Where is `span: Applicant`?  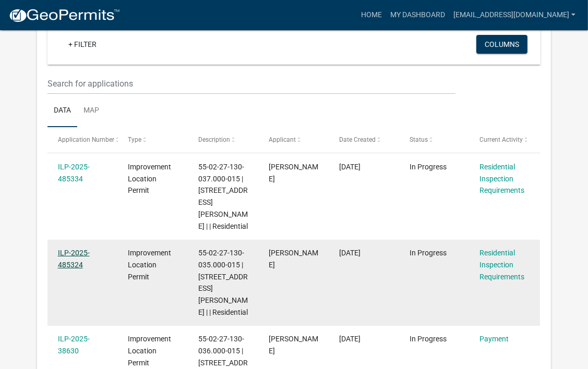
span: Applicant is located at coordinates (282, 140).